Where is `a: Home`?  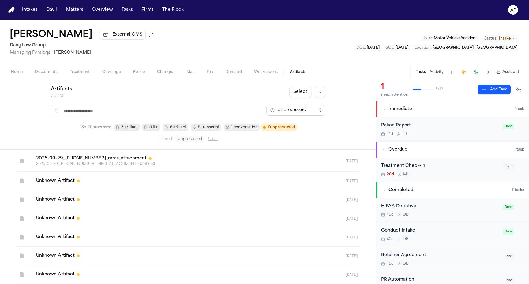 a: Home is located at coordinates (11, 10).